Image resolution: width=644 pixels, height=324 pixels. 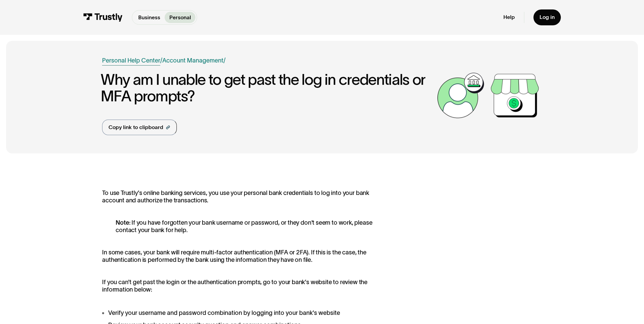 I want to click on a: Help, so click(x=509, y=17).